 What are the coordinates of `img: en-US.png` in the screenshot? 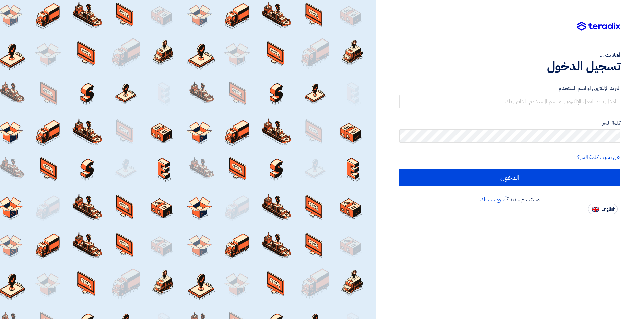 It's located at (596, 209).